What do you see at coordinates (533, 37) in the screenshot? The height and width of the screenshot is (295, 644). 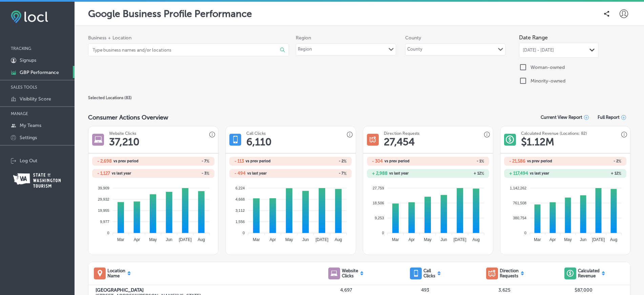 I see `label: Date Range` at bounding box center [533, 37].